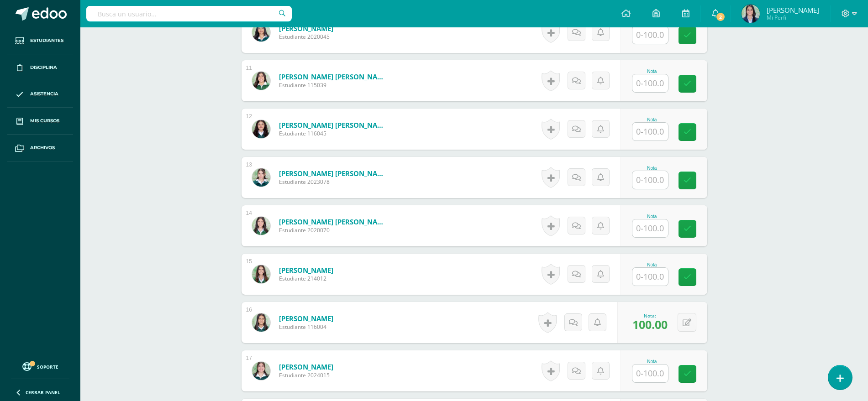 This screenshot has width=868, height=401. Describe the element at coordinates (792, 17) in the screenshot. I see `span: Mi Perfil` at that location.